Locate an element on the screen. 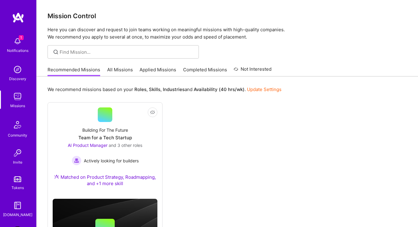 This screenshot has height=227, width=418. img: Invite is located at coordinates (18, 153).